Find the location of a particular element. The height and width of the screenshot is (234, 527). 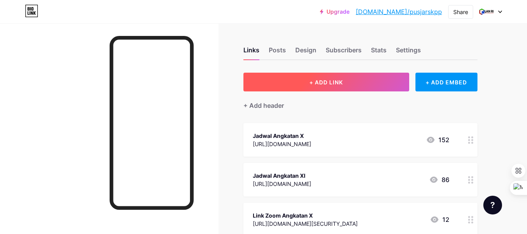

div: 152 is located at coordinates (437, 140).